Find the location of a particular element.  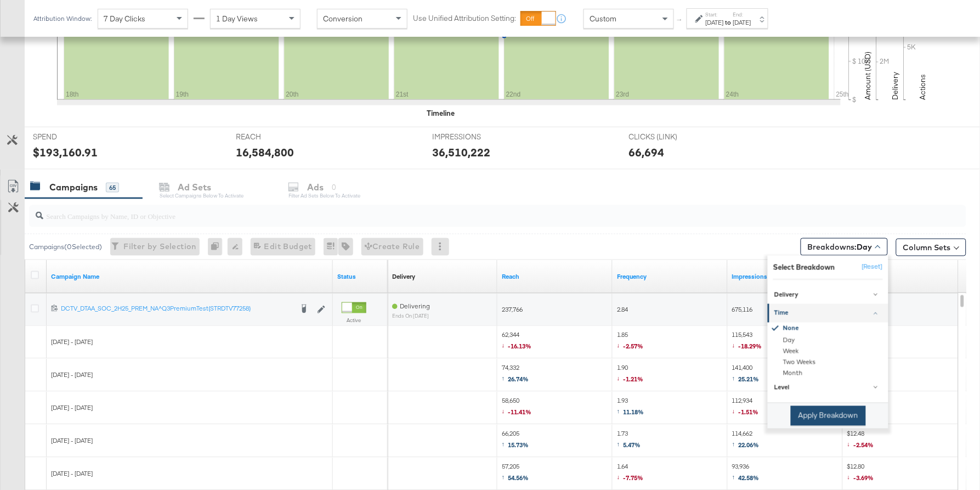

span: -2.57% is located at coordinates (633, 346).